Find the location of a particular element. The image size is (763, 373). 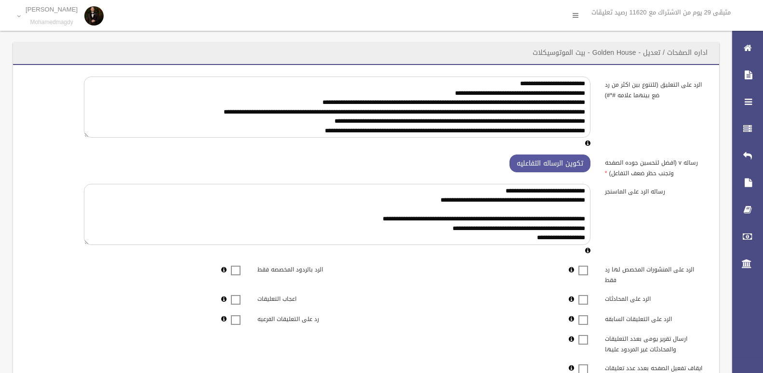

label: الرد على التعليقات السابقه is located at coordinates (655, 318).